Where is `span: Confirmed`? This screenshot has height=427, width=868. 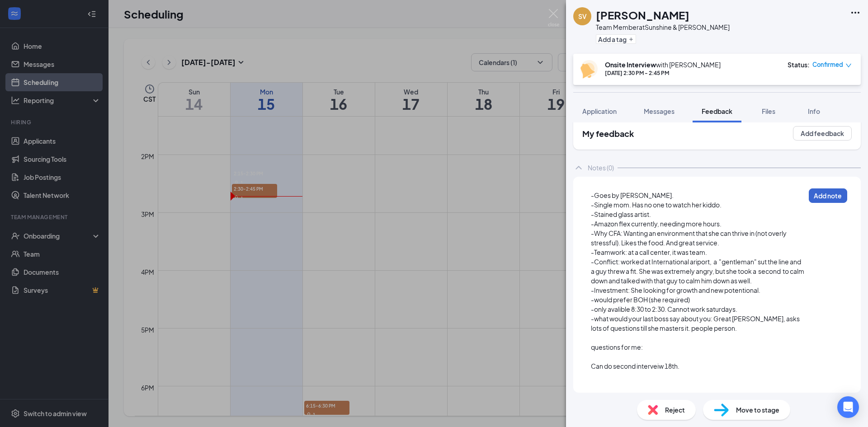 span: Confirmed is located at coordinates (827, 65).